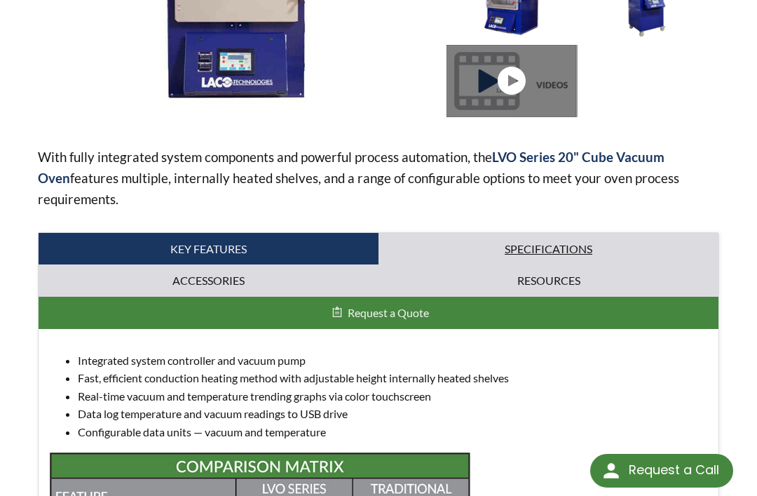  What do you see at coordinates (611, 470) in the screenshot?
I see `img: round button` at bounding box center [611, 470].